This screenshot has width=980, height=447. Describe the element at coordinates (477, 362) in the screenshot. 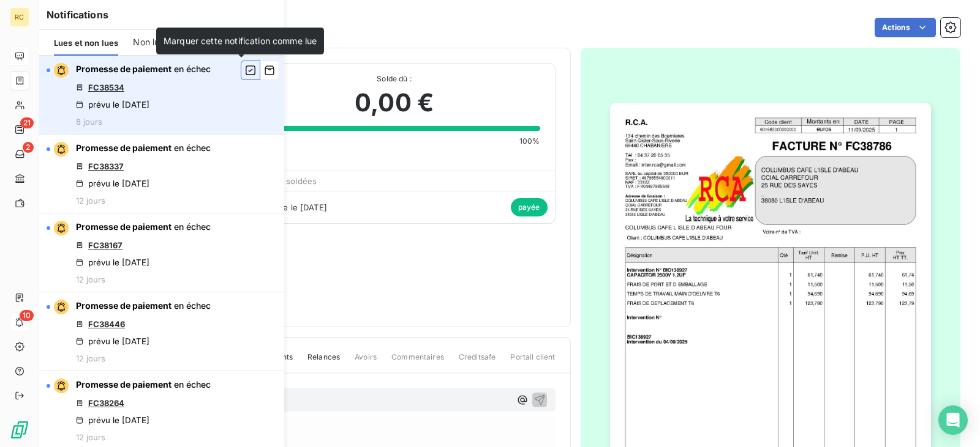

I see `span: Creditsafe` at that location.